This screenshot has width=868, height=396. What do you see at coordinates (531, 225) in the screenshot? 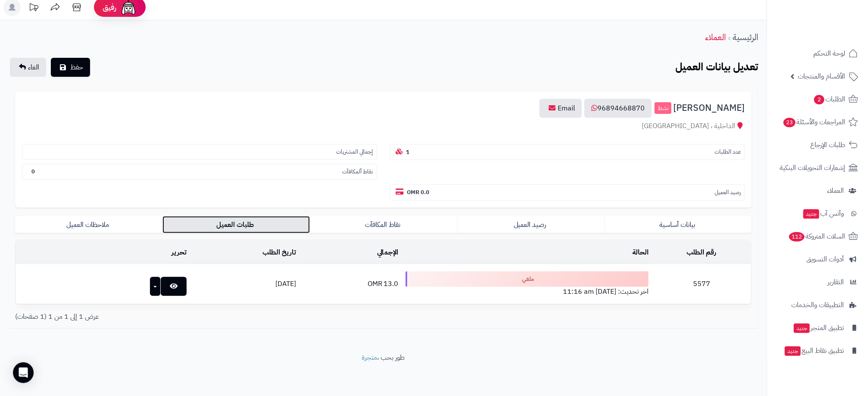
I see `a: رصيد العميل` at bounding box center [531, 225].